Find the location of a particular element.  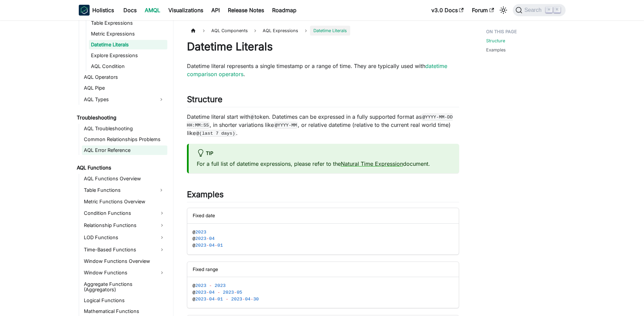

p: For a full list of datetime expressions, please refer to the document. is located at coordinates (324, 164).